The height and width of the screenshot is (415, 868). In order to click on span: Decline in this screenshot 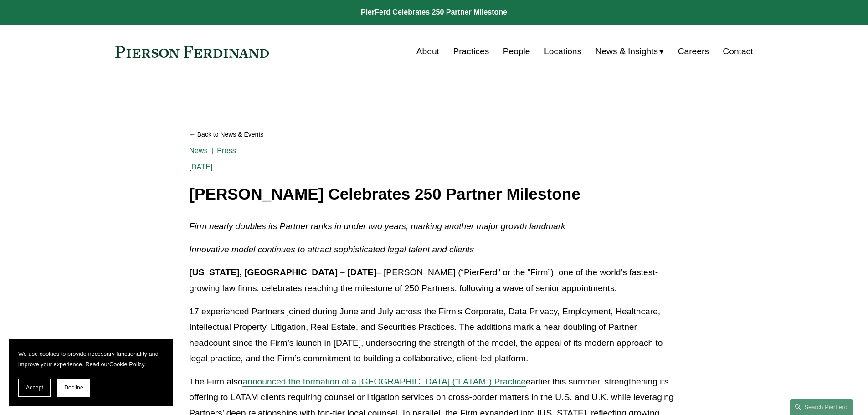, I will do `click(74, 388)`.